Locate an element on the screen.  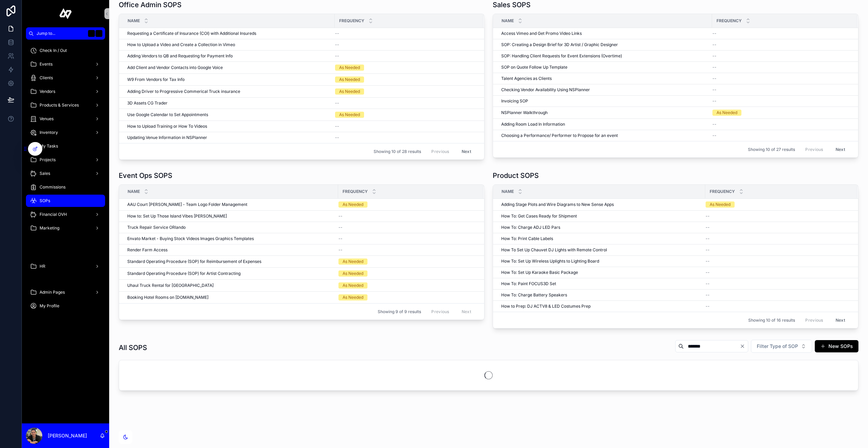
a: How To: Get Cases Ready for Shipment is located at coordinates (601, 216).